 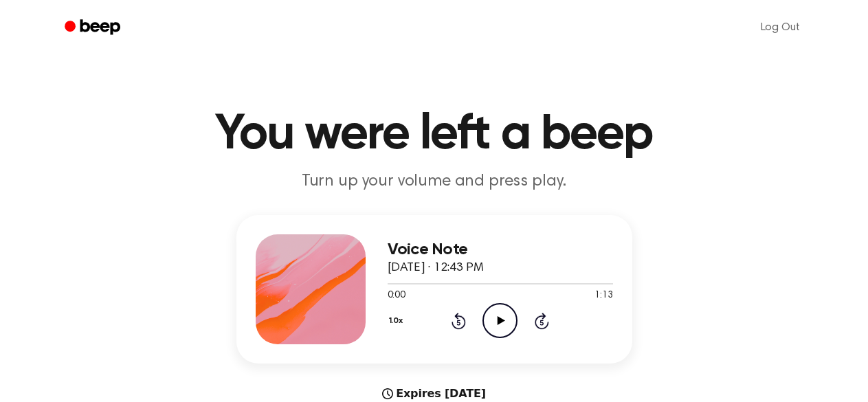 I want to click on a: Log Out, so click(x=780, y=28).